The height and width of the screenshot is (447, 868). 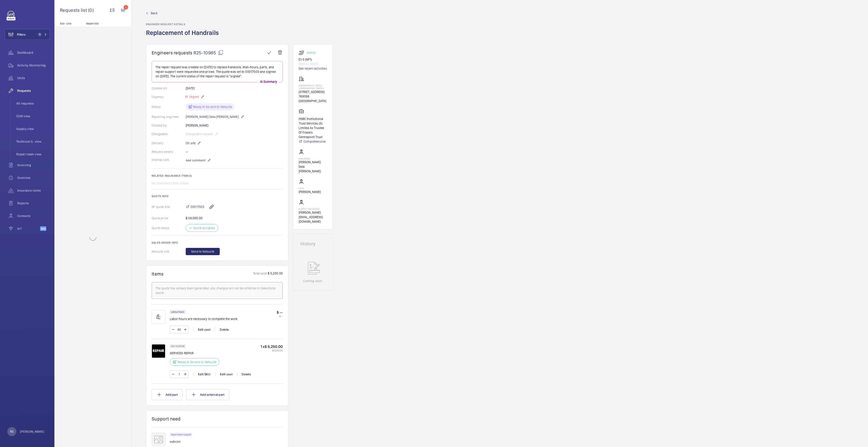 What do you see at coordinates (158, 317) in the screenshot?
I see `img: muscle-sm.svg` at bounding box center [158, 317].